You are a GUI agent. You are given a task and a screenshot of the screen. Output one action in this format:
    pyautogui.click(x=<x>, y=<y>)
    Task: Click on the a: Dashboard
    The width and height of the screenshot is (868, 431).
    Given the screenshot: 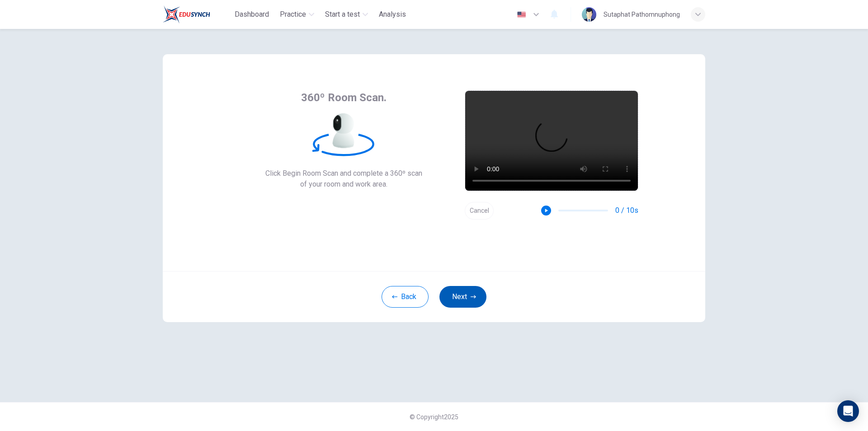 What is the action you would take?
    pyautogui.click(x=252, y=15)
    